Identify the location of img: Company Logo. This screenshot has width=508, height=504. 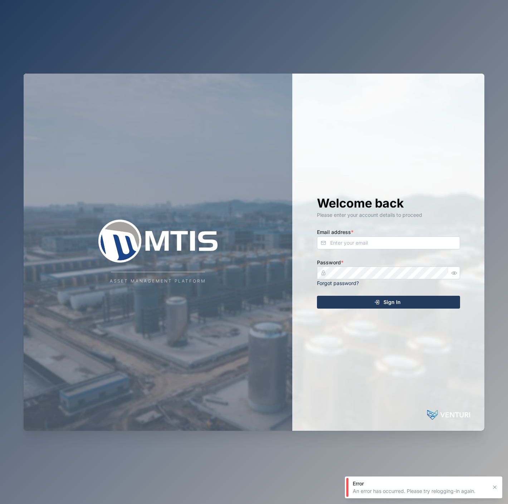
(158, 241).